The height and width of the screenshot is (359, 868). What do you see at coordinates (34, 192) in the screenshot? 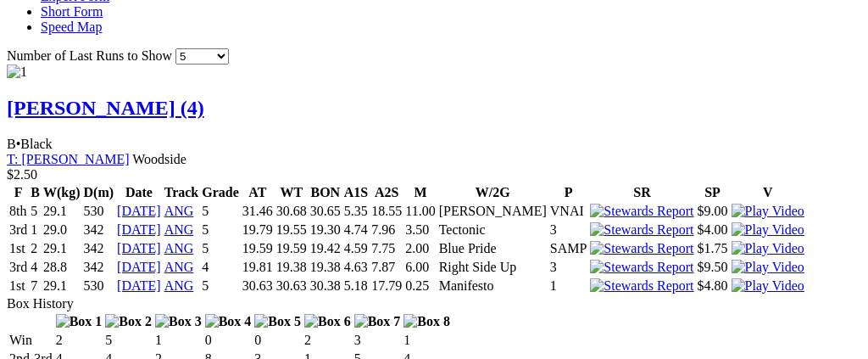
I see `th: B` at bounding box center [34, 192].